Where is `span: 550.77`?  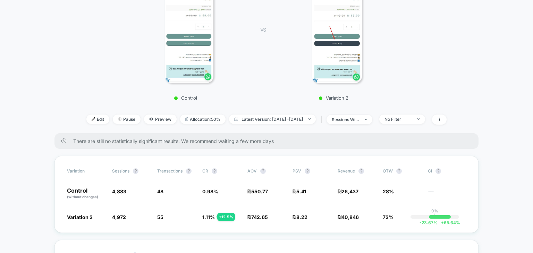
span: 550.77 is located at coordinates (260, 191).